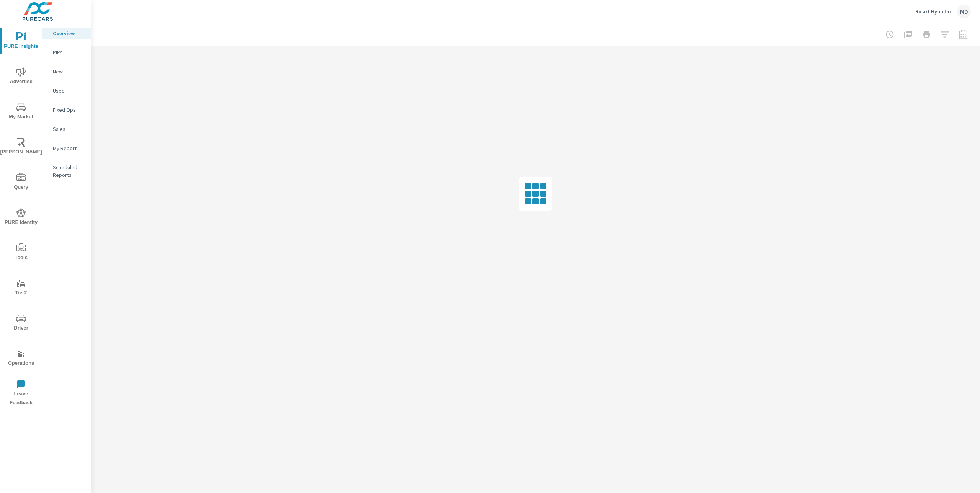 The image size is (980, 493). What do you see at coordinates (66, 90) in the screenshot?
I see `div: Used` at bounding box center [66, 90].